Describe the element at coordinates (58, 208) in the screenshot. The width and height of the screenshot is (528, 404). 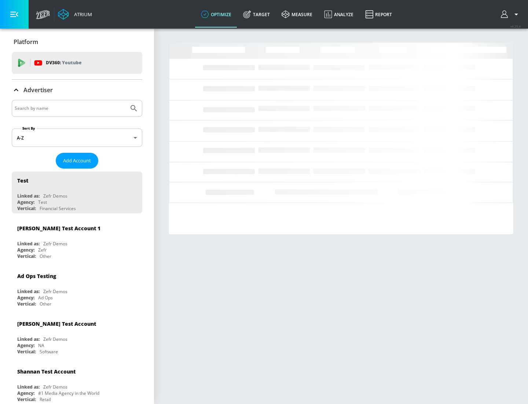
I see `div: Financial Services` at that location.